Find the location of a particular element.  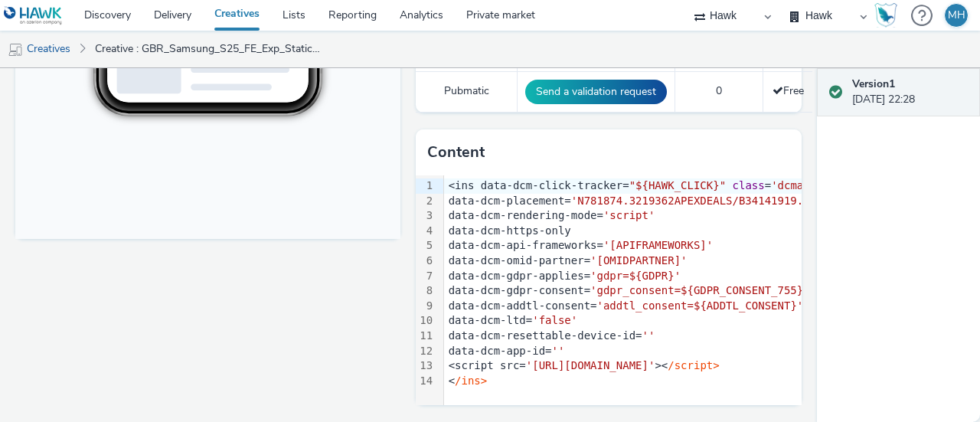

div: 7 is located at coordinates (425, 277).